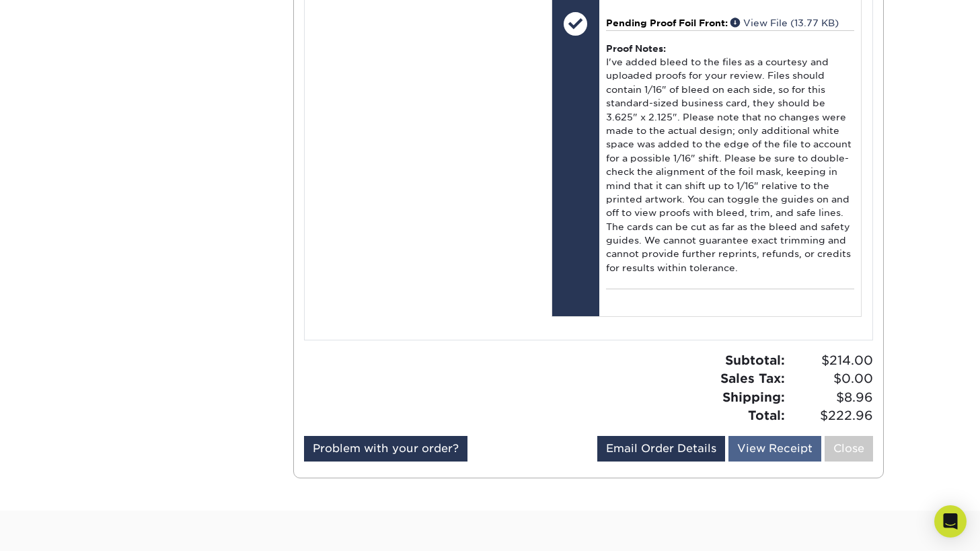 The image size is (980, 551). What do you see at coordinates (951, 521) in the screenshot?
I see `div: Open Intercom Messenger` at bounding box center [951, 521].